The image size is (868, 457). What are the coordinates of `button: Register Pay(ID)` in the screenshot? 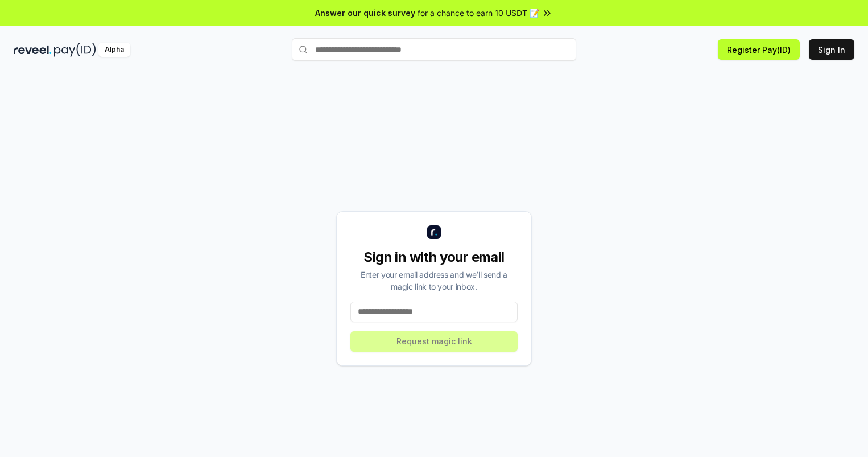 It's located at (759, 50).